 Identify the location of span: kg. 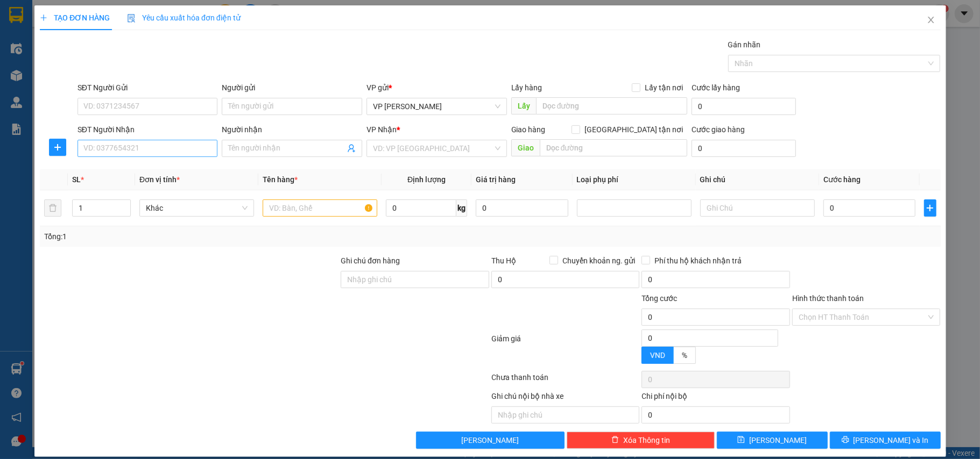
(462, 208).